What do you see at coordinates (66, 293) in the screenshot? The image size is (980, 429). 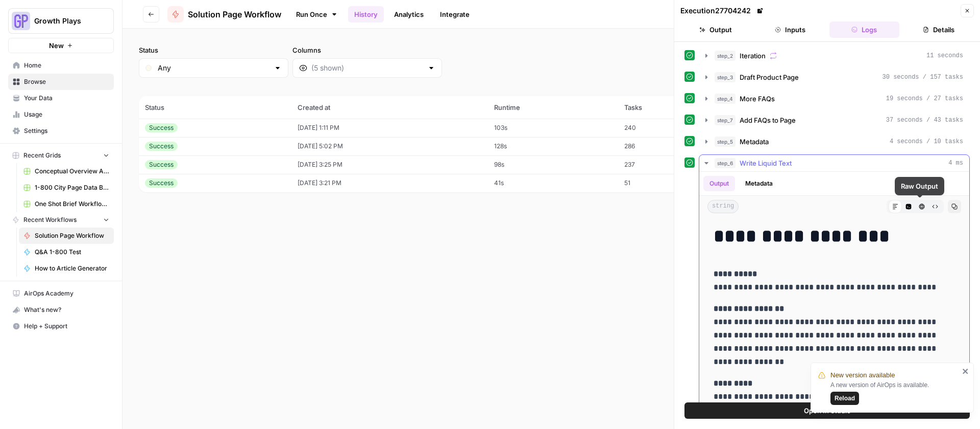 I see `span: AirOps Academy` at bounding box center [66, 293].